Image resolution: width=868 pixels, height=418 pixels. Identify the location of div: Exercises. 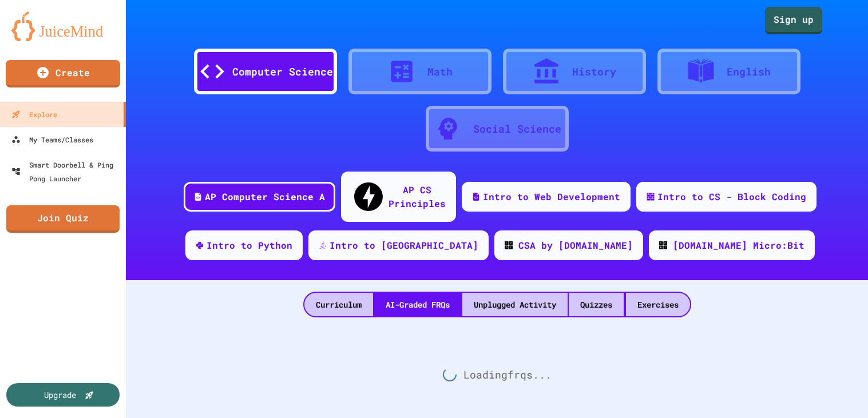
(658, 304).